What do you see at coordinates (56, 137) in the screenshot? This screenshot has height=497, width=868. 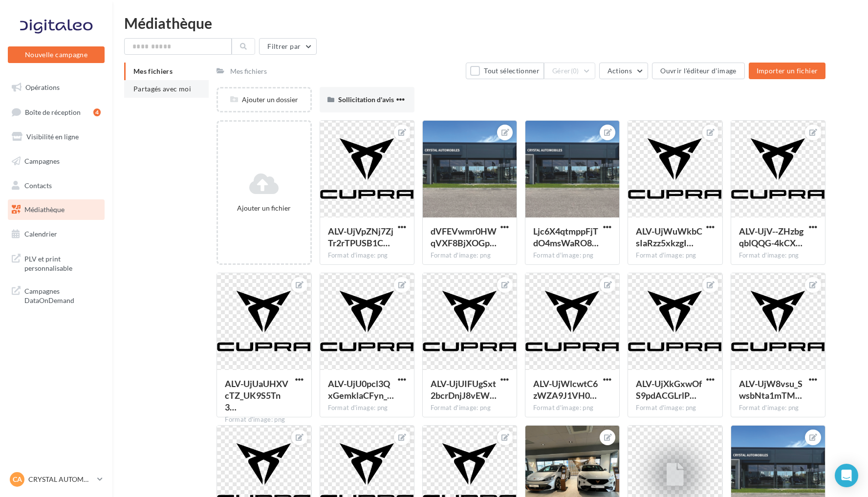 I see `a: Visibilité en ligne` at bounding box center [56, 137].